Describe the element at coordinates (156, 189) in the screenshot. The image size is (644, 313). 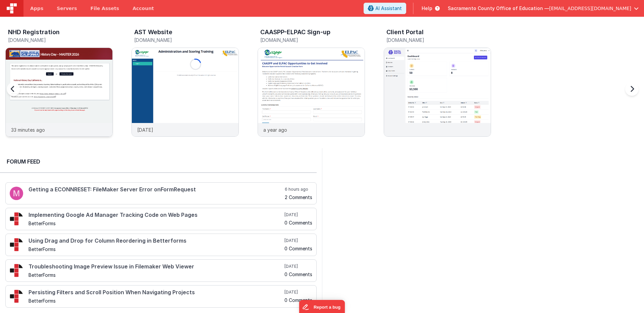
I see `h4: Getting a ECONNRESET: FileMaker Server Error onFormRequest` at that location.